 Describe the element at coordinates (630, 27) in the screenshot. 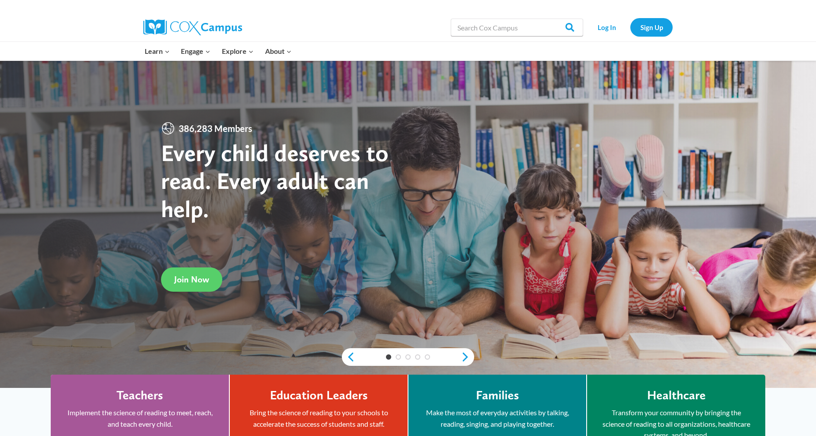

I see `nav: Secondary Navigation` at that location.